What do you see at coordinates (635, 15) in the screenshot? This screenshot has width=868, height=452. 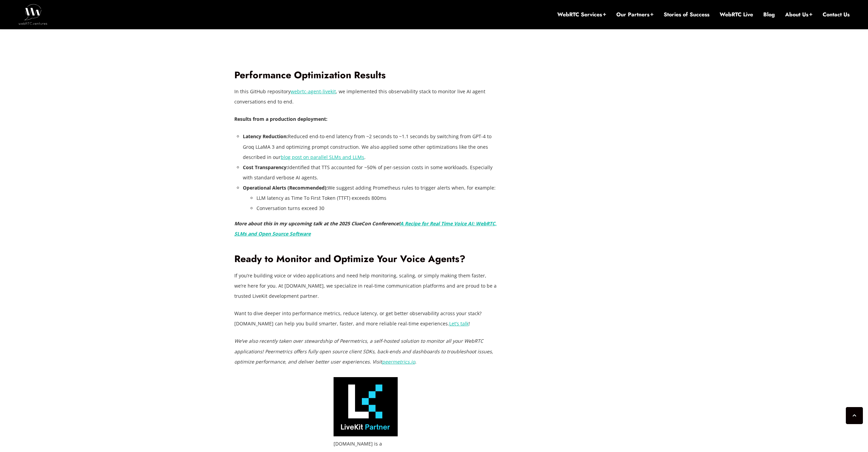 I see `a: Our Partners` at bounding box center [635, 15].